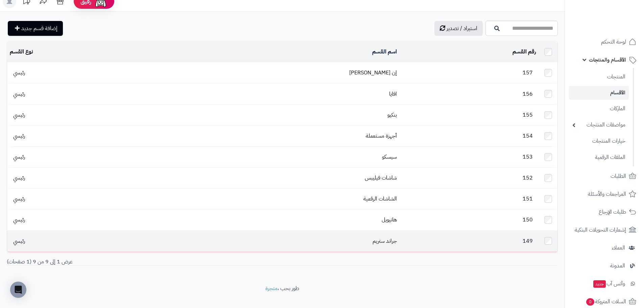  Describe the element at coordinates (528, 94) in the screenshot. I see `span: 156` at that location.